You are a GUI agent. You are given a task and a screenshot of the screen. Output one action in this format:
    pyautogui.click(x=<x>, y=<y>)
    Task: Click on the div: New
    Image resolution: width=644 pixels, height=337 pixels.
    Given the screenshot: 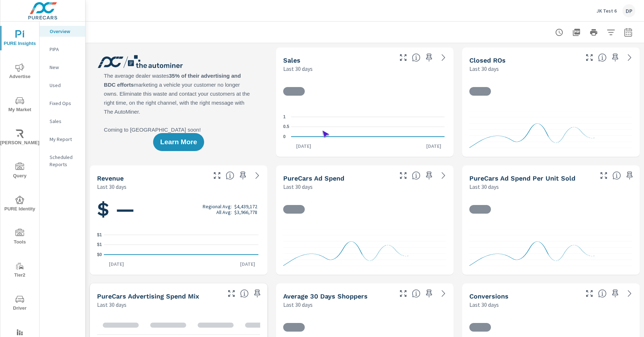 What is the action you would take?
    pyautogui.click(x=62, y=67)
    